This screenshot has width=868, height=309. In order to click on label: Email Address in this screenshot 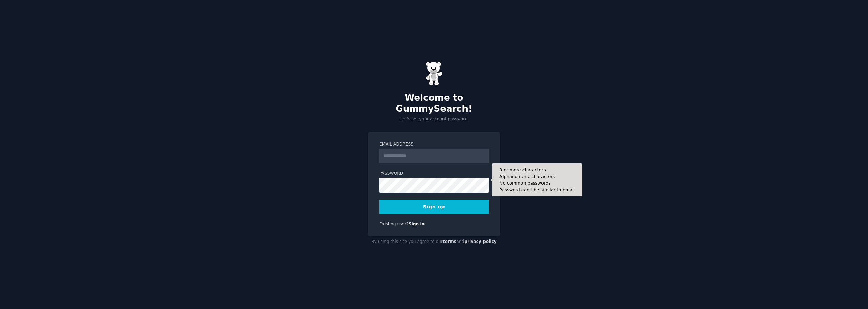, I will do `click(434, 144)`.